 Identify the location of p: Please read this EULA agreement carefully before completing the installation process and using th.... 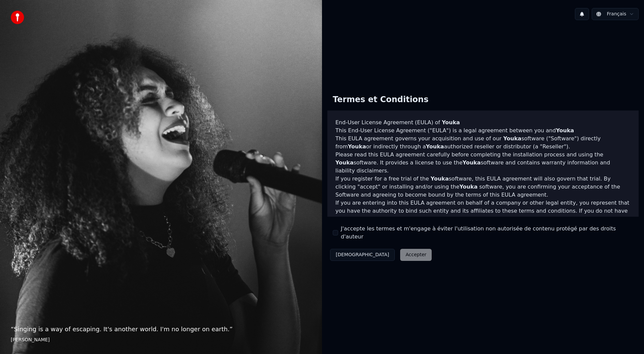
(483, 163).